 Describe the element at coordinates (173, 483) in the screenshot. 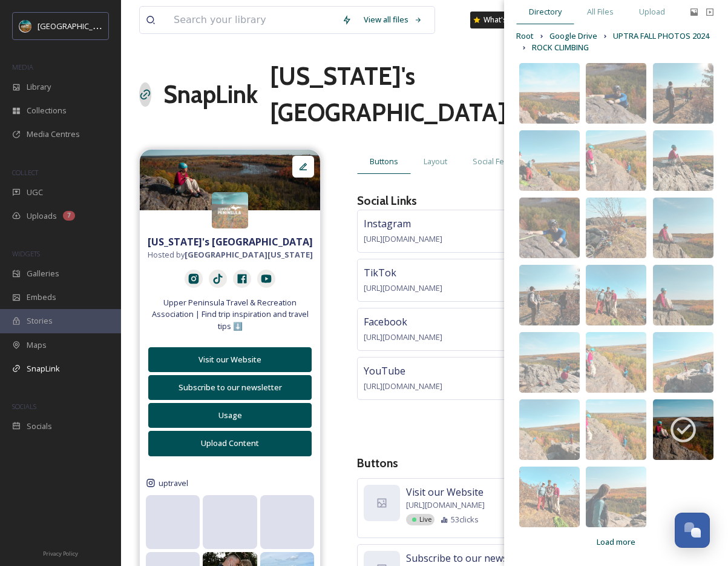

I see `span: uptravel` at that location.